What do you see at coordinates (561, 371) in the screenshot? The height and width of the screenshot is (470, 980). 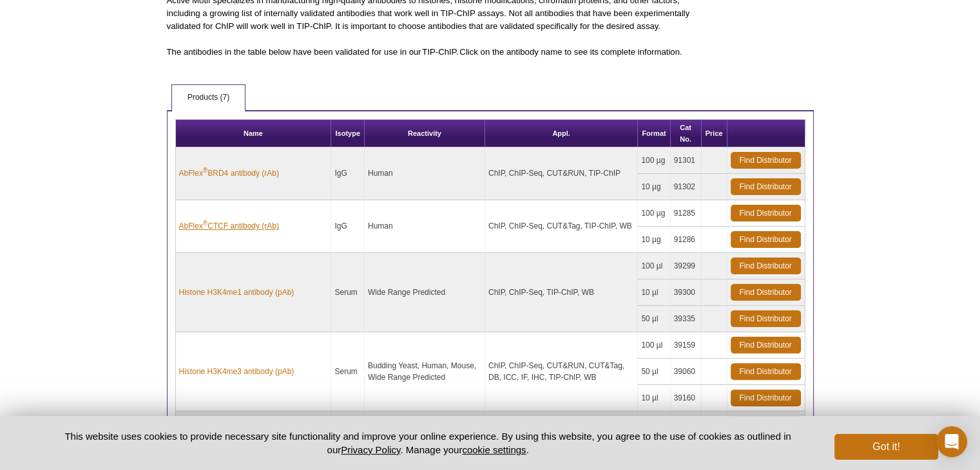 I see `td: ChIP, ChIP-Seq, CUT&RUN, CUT&Tag, DB, ICC, IF, IHC, TIP-ChIP, WB` at bounding box center [561, 371].